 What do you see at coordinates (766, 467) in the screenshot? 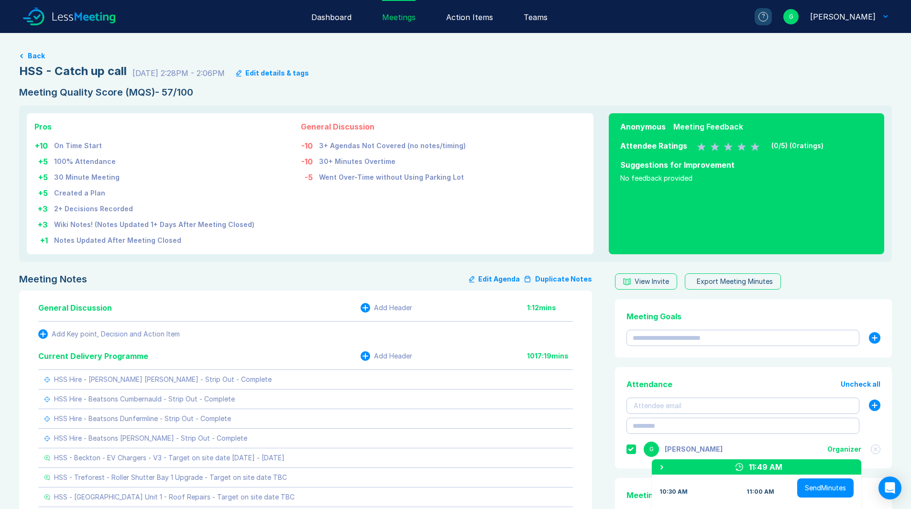
I see `div: 11:49 AM` at bounding box center [766, 467].